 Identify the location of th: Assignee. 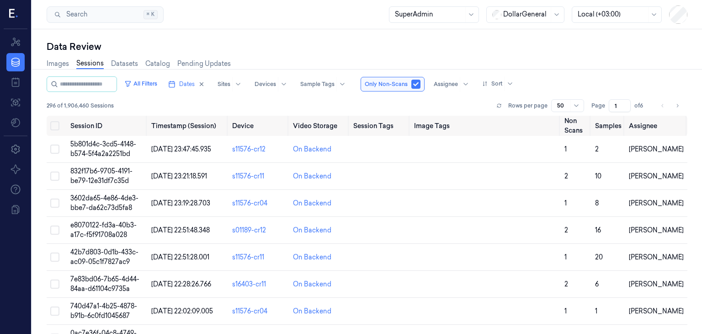
(656, 126).